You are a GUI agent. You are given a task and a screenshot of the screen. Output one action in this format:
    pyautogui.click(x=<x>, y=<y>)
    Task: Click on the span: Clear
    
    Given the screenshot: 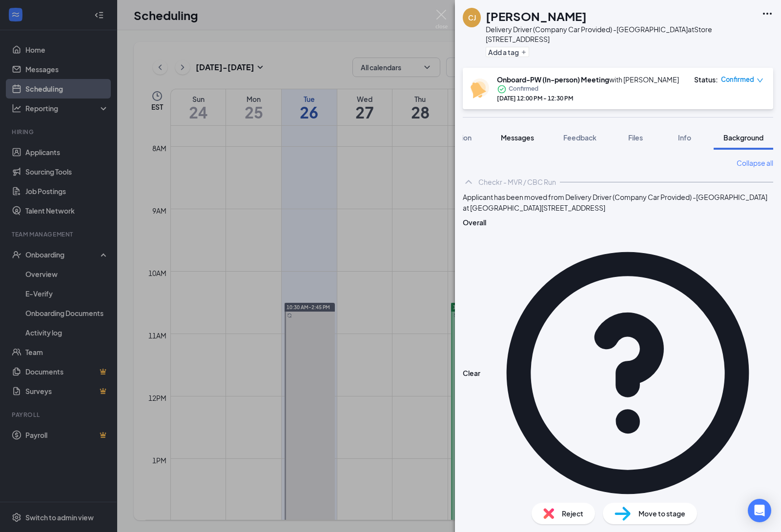 What is the action you would take?
    pyautogui.click(x=471, y=373)
    